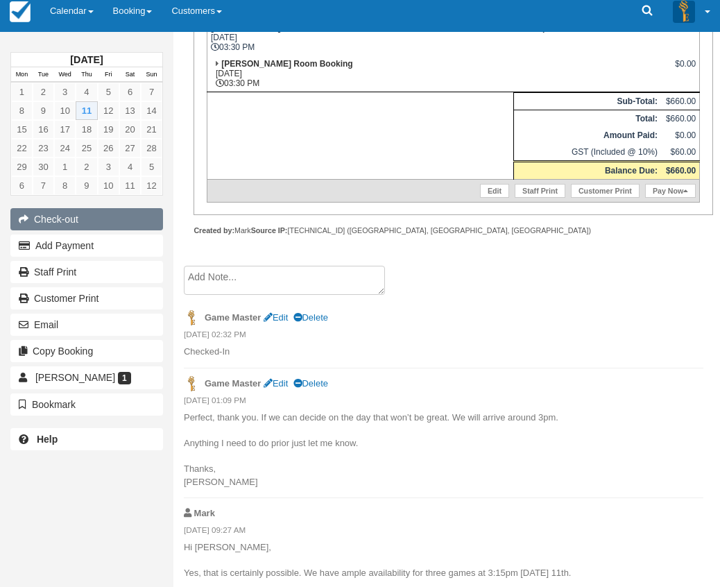 This screenshot has width=720, height=587. I want to click on div: $220.00, so click(680, 33).